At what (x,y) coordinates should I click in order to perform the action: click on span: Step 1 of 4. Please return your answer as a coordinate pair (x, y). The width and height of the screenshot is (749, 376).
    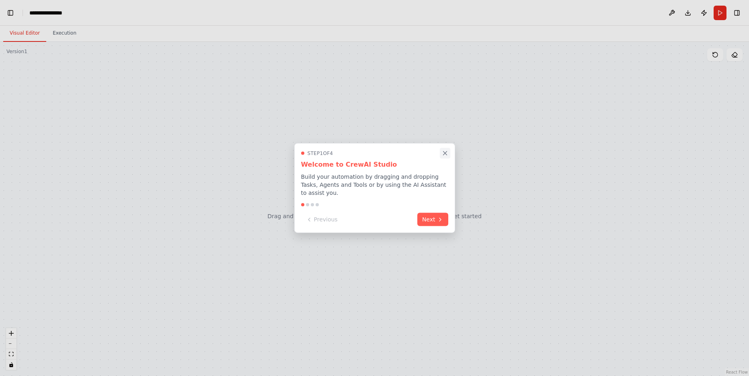
    Looking at the image, I should click on (321, 153).